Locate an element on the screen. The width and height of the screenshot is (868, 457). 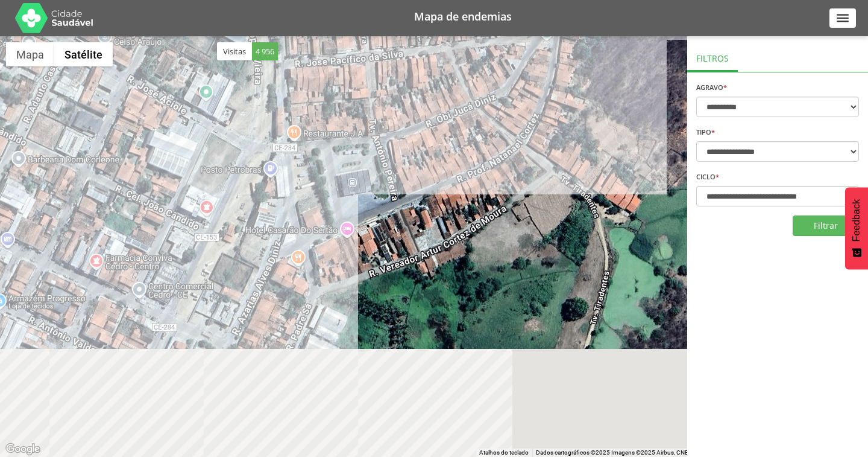
button: Mostrar mapa de ruas is located at coordinates (30, 54).